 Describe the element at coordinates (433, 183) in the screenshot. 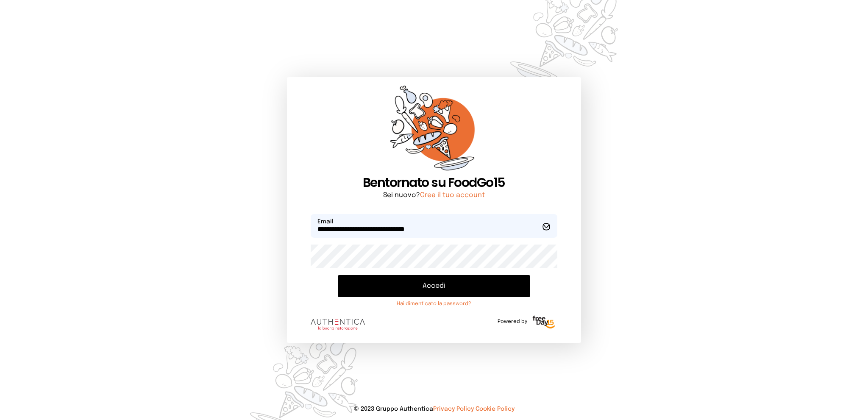

I see `h1: Bentornato su FoodGo15` at that location.